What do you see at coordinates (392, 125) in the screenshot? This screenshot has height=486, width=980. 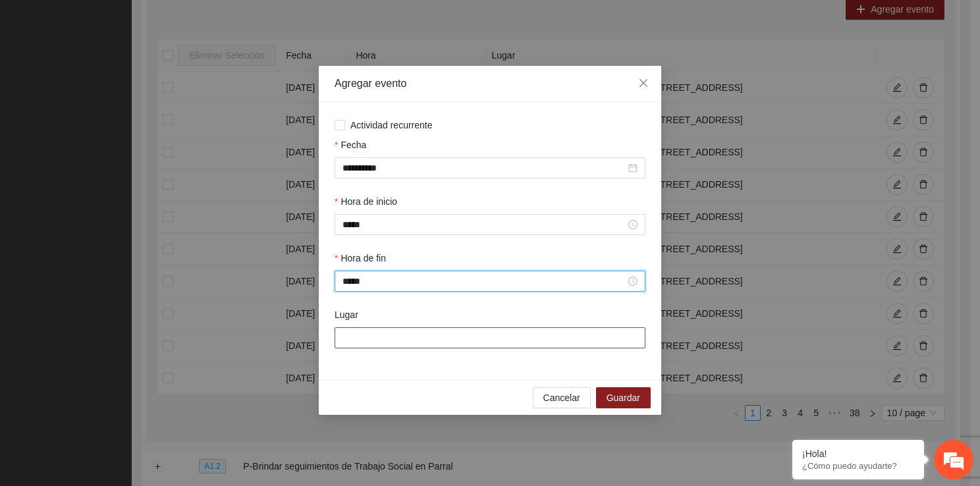 I see `span: Actividad recurrente` at bounding box center [392, 125].